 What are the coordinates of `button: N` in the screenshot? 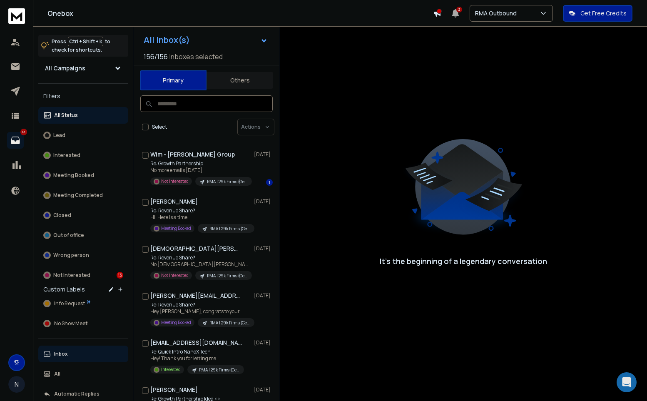 It's located at (17, 384).